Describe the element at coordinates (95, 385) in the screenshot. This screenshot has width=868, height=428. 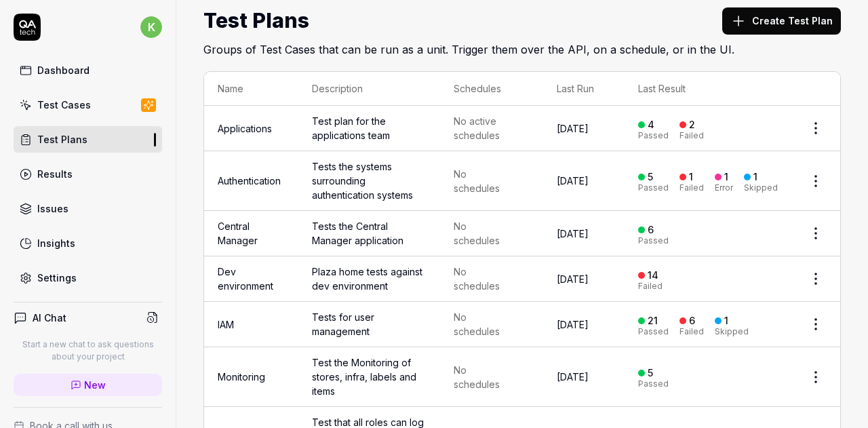
I see `span: New` at that location.